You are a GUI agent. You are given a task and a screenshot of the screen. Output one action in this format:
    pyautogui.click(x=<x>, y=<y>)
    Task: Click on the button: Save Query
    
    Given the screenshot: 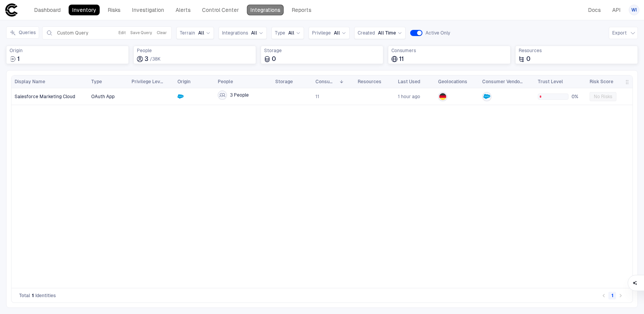 What is the action you would take?
    pyautogui.click(x=141, y=33)
    